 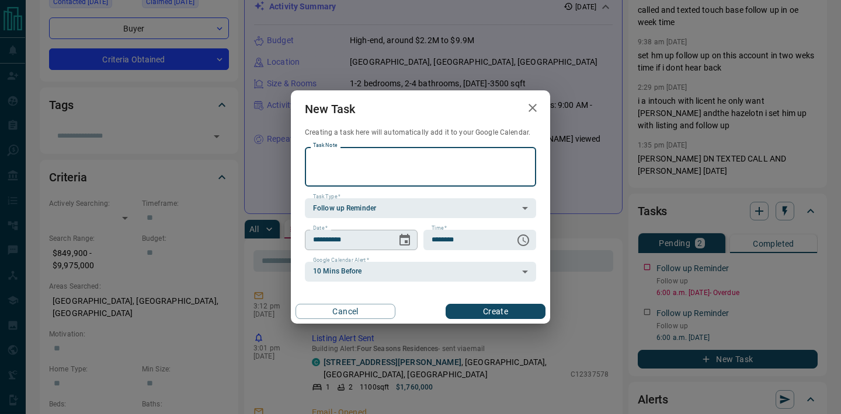 What do you see at coordinates (420, 133) in the screenshot?
I see `p: Creating a task here will automatically add it to your Google Calendar.` at bounding box center [420, 133].